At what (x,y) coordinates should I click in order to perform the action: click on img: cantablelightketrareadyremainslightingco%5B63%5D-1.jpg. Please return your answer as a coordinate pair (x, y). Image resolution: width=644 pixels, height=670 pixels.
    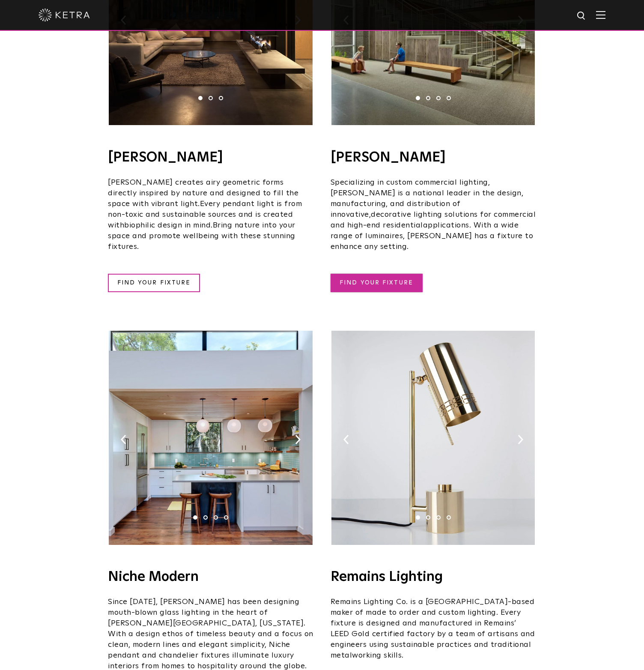
    Looking at the image, I should click on (433, 438).